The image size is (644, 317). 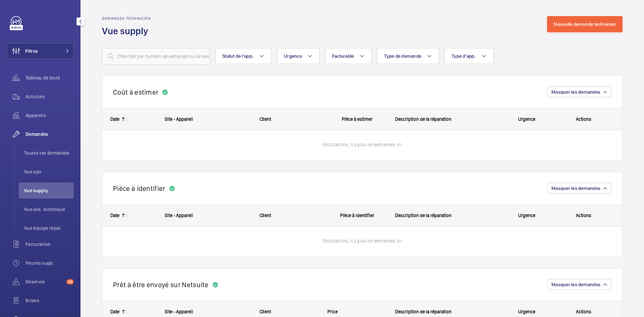 What do you see at coordinates (50, 244) in the screenshot?
I see `span: Facturation` at bounding box center [50, 244].